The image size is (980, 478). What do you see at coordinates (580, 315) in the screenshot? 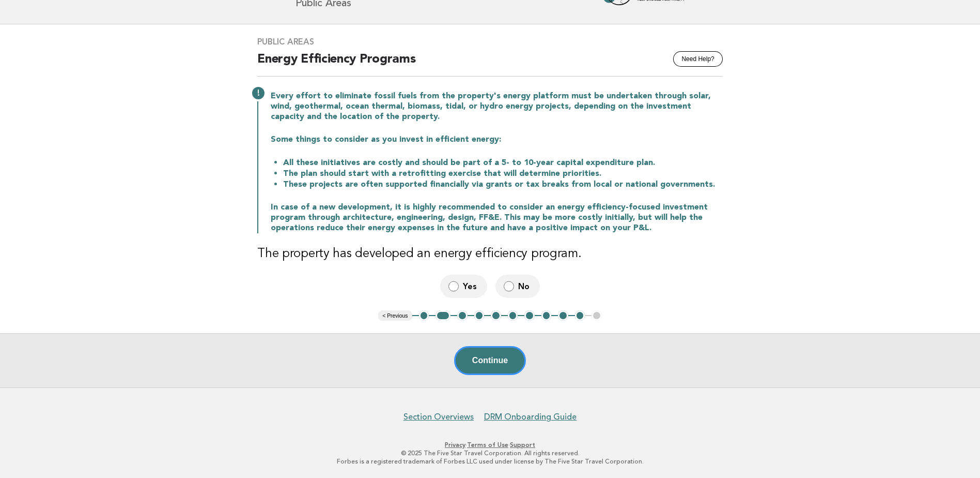
I see `button: 10` at bounding box center [580, 315].